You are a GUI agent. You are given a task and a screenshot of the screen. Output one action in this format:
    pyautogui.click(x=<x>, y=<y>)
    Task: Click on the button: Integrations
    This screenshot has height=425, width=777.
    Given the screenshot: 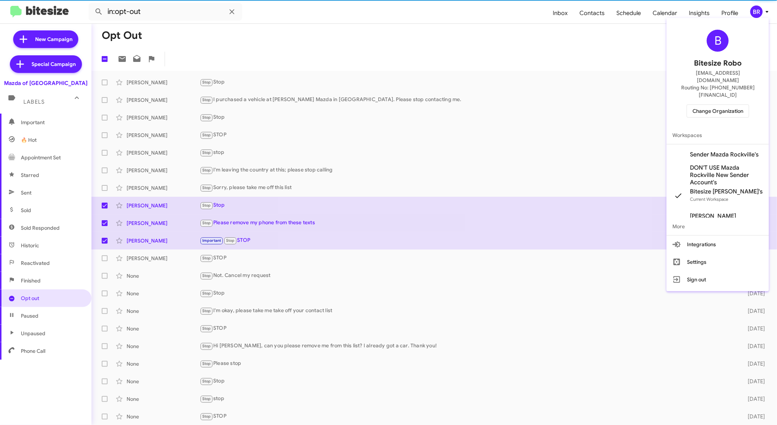 What is the action you would take?
    pyautogui.click(x=718, y=244)
    